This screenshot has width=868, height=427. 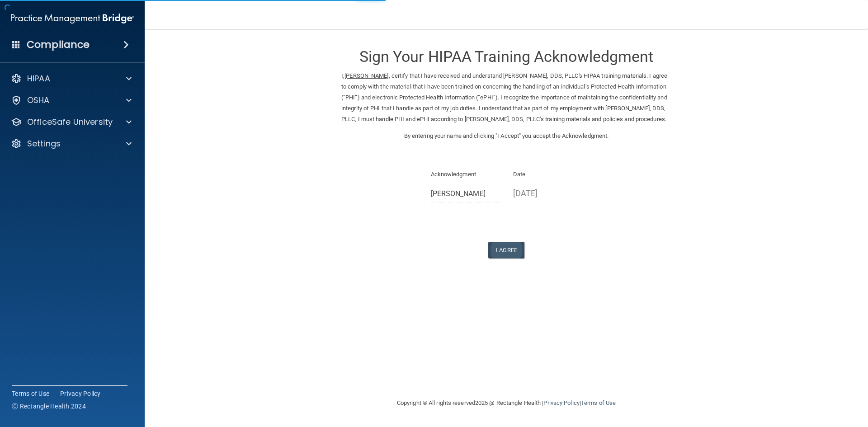 I want to click on input: Full Name, so click(x=465, y=194).